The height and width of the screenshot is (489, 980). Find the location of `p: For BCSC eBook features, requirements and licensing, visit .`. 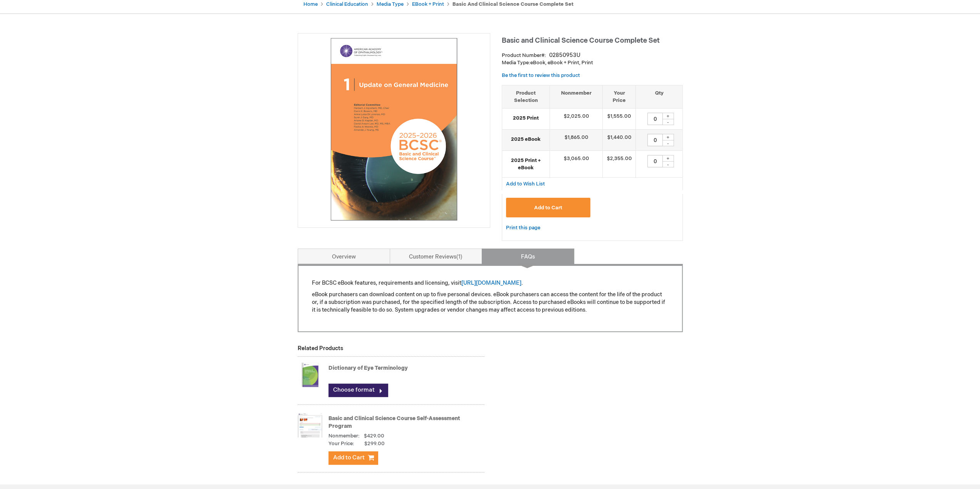

p: For BCSC eBook features, requirements and licensing, visit . is located at coordinates (490, 284).